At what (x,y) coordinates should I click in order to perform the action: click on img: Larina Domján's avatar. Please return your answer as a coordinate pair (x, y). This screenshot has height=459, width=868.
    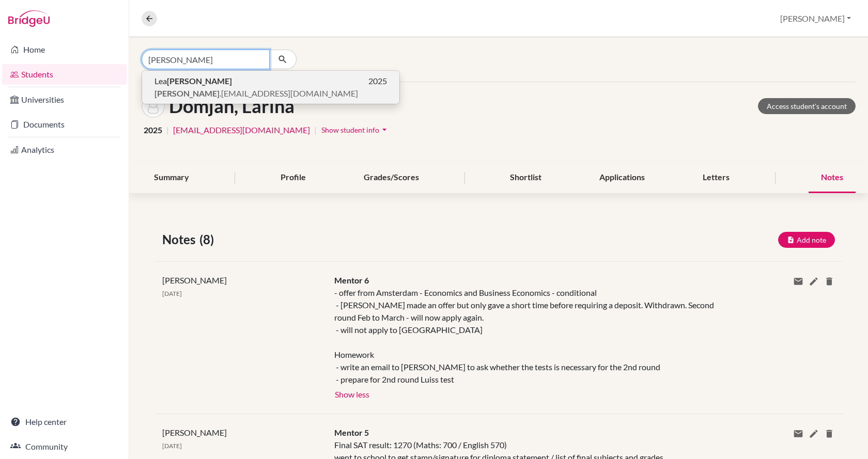
    Looking at the image, I should click on (153, 106).